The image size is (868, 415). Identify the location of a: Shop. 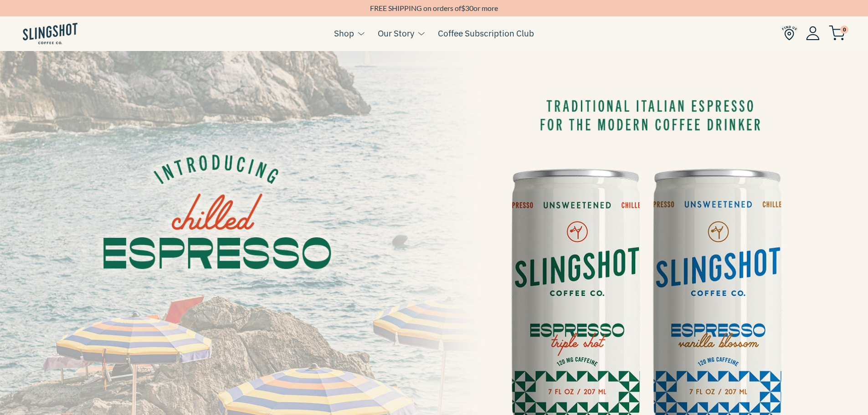
(344, 33).